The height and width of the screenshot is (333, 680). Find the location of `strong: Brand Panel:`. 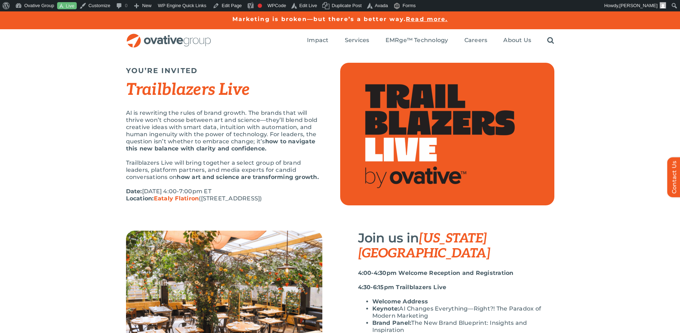

strong: Brand Panel: is located at coordinates (392, 323).